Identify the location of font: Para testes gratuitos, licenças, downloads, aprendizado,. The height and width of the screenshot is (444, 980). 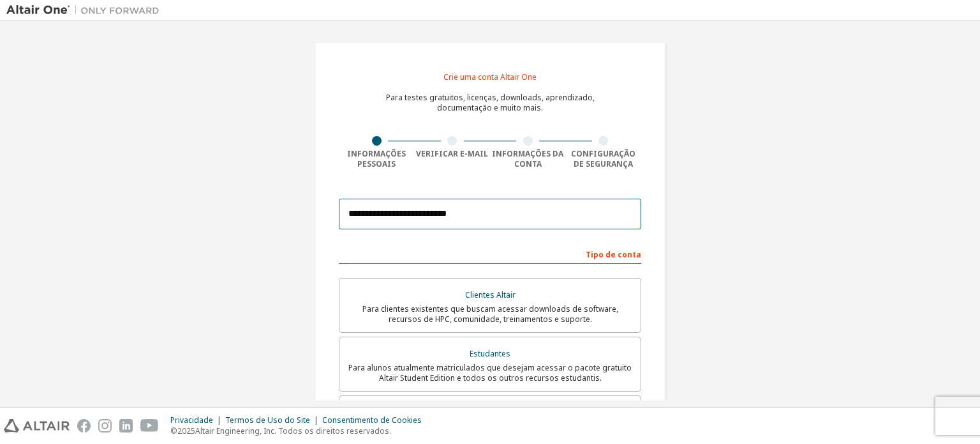
(490, 97).